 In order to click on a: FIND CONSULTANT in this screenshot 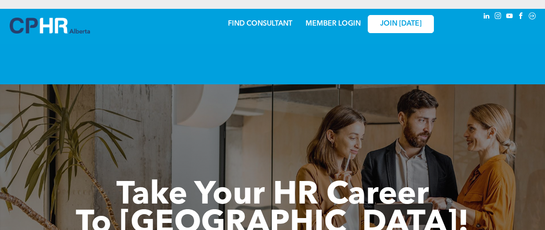, I will do `click(260, 24)`.